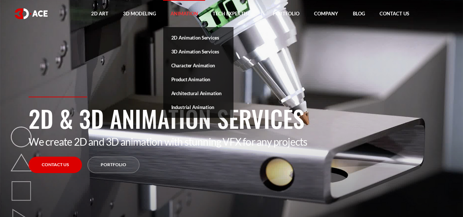 This screenshot has height=217, width=463. What do you see at coordinates (232, 118) in the screenshot?
I see `h1: 2D & 3D Animation Services` at bounding box center [232, 118].